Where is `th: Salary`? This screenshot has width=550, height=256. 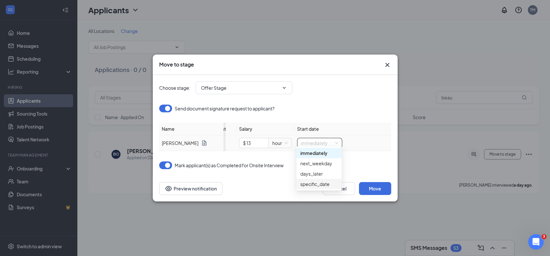 th: Salary is located at coordinates (266, 129).